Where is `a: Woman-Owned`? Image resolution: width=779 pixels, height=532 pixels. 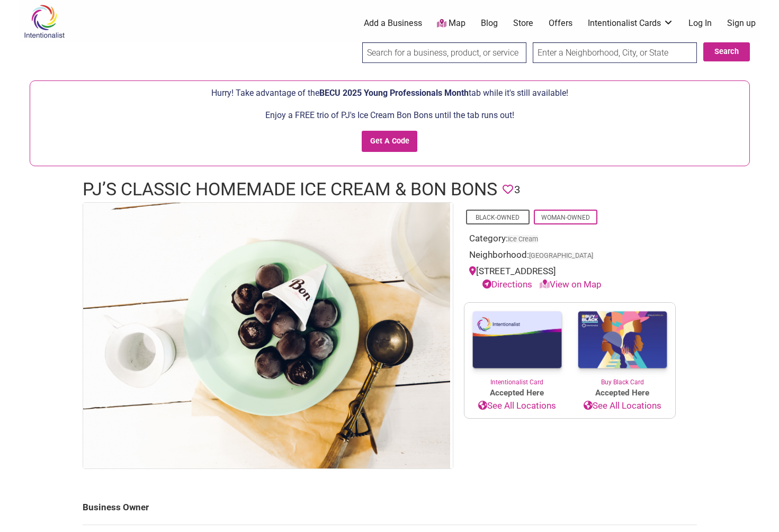 a: Woman-Owned is located at coordinates (565, 218).